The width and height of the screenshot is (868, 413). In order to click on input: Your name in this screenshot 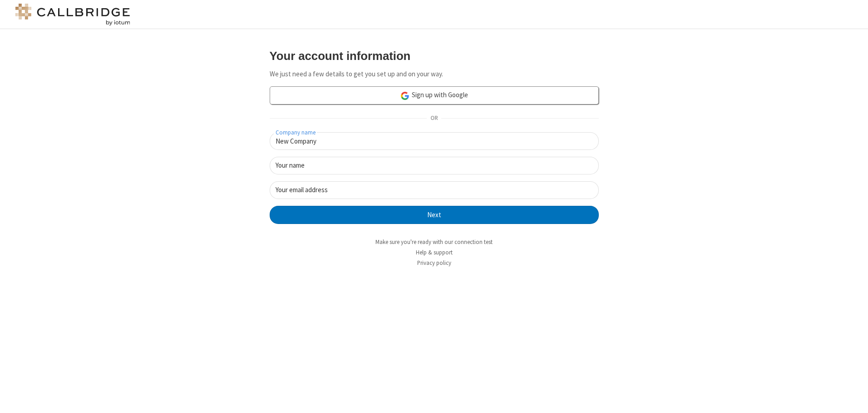, I will do `click(434, 166)`.